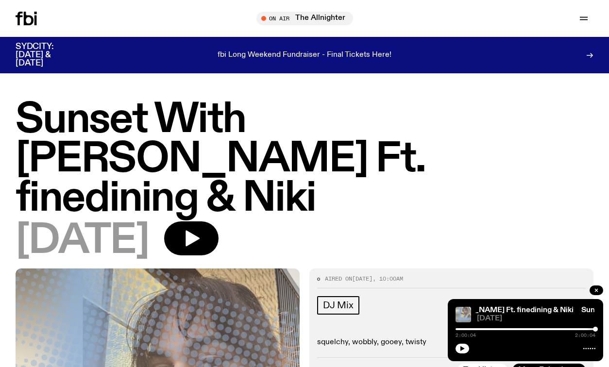 The width and height of the screenshot is (609, 367). I want to click on p: squelchy, wobbly, gooey, twisty, so click(451, 342).